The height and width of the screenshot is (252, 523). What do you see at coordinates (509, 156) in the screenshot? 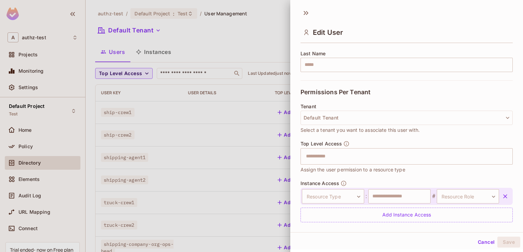
I see `button: Open` at bounding box center [509, 156].